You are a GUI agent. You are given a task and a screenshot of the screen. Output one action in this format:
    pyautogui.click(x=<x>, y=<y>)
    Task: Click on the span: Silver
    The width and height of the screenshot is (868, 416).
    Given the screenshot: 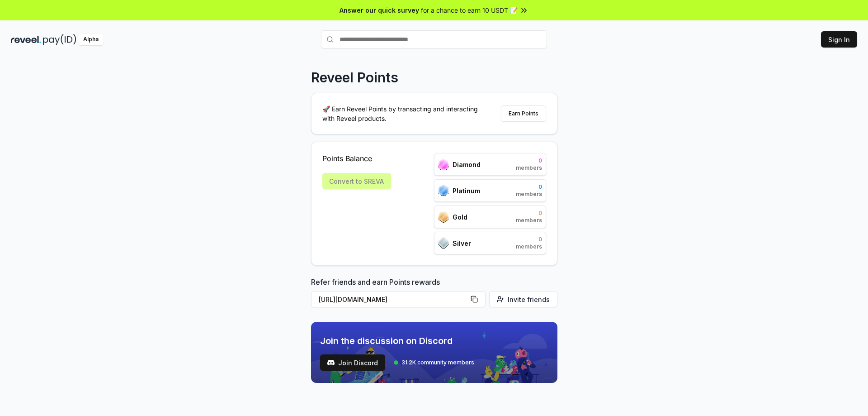 What is the action you would take?
    pyautogui.click(x=462, y=243)
    